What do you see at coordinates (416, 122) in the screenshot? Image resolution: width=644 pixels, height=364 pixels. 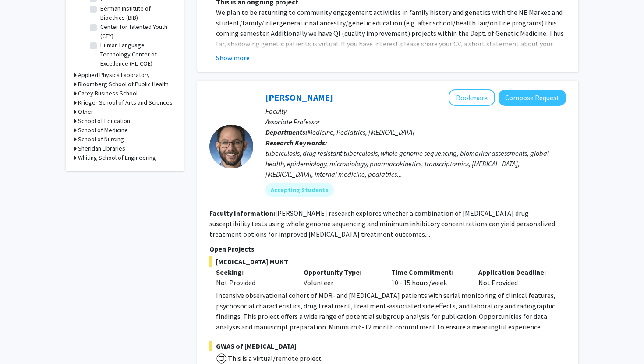 I see `p: Associate Professor` at bounding box center [416, 122].